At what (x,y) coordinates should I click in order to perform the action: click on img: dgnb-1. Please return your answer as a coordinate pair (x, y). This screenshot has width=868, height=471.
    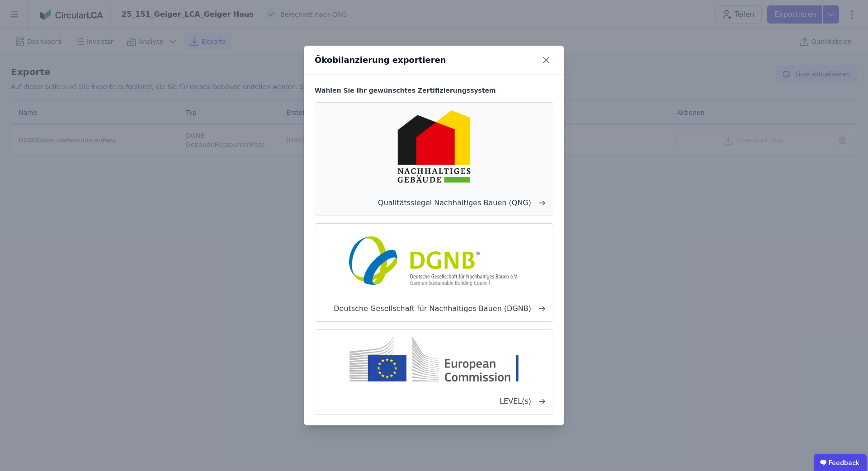
    Looking at the image, I should click on (434, 260).